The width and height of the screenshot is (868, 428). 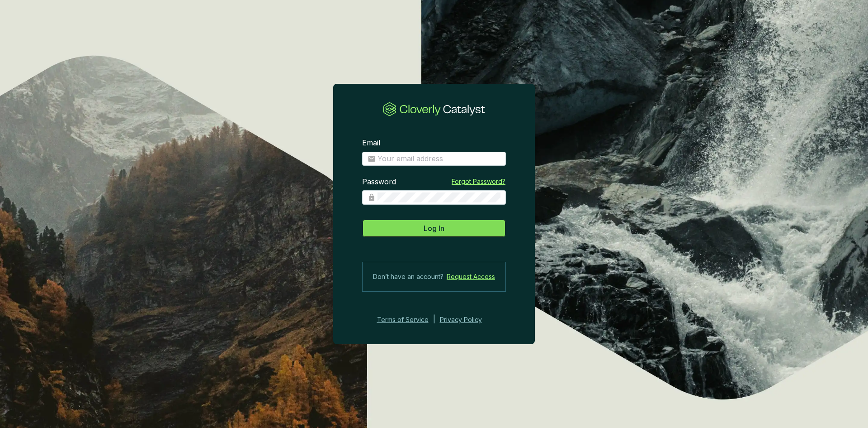 What do you see at coordinates (379, 182) in the screenshot?
I see `label: Password` at bounding box center [379, 182].